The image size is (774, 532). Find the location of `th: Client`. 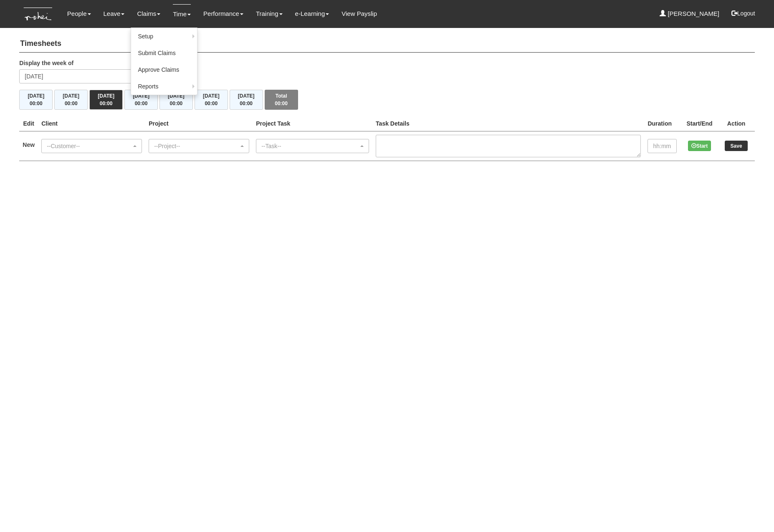

th: Client is located at coordinates (91, 124).